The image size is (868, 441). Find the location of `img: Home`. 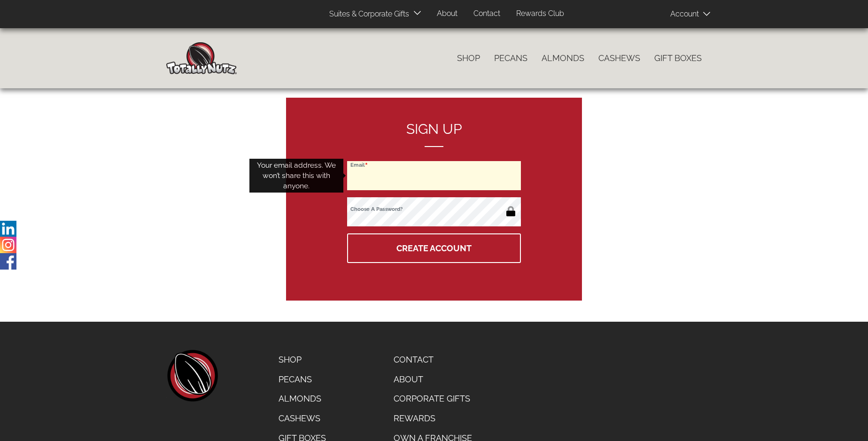

img: Home is located at coordinates (201, 58).